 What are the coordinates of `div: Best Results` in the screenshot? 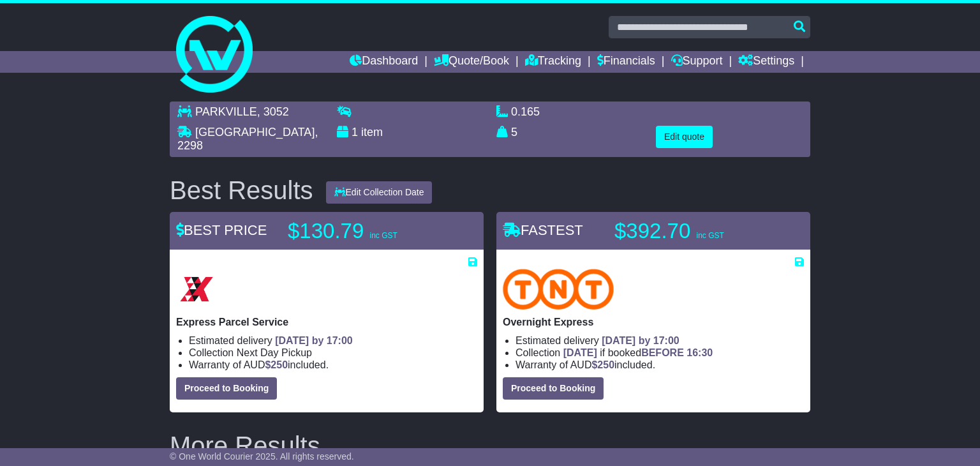 It's located at (241, 191).